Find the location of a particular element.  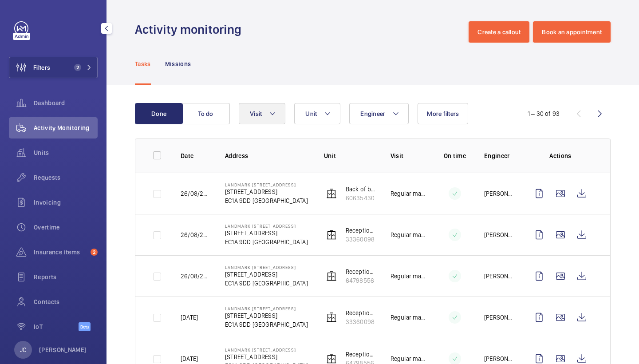

span: Contacts is located at coordinates (66, 302).